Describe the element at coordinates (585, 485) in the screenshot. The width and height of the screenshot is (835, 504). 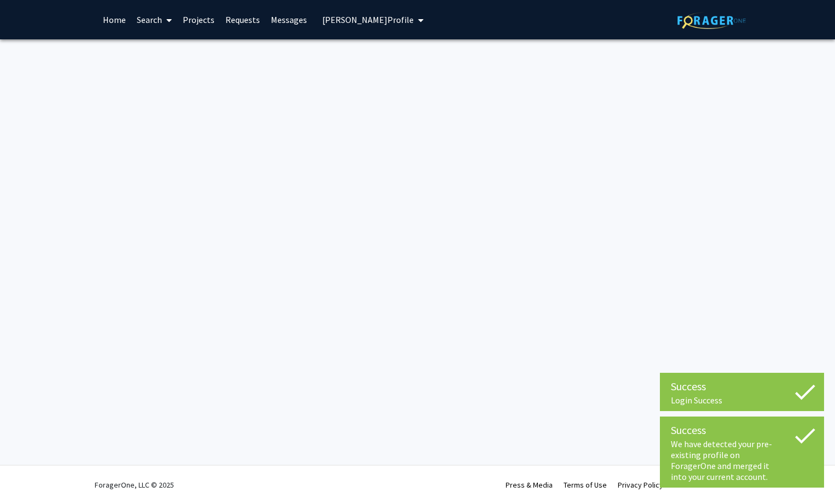
I see `a: Terms of Use` at that location.